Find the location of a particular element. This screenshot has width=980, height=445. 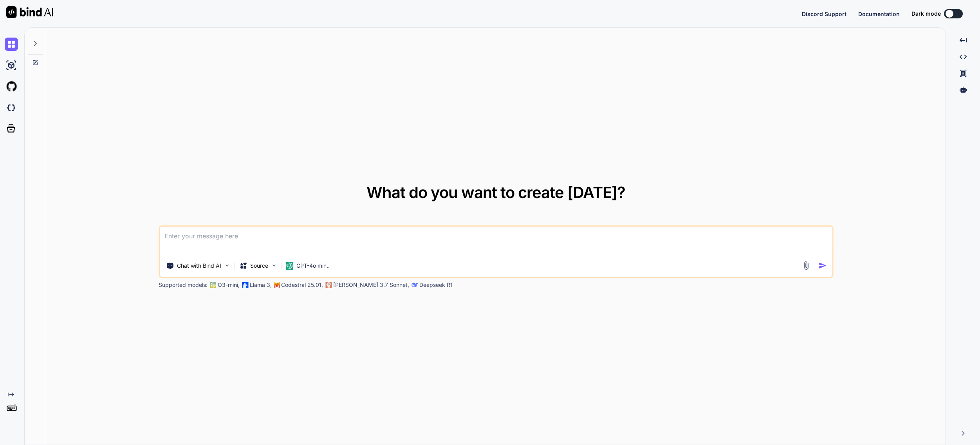

img: icon is located at coordinates (822, 265).